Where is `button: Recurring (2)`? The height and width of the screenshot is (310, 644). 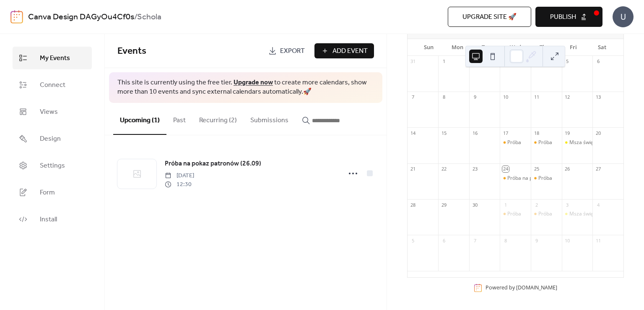 button: Recurring (2) is located at coordinates (218, 119).